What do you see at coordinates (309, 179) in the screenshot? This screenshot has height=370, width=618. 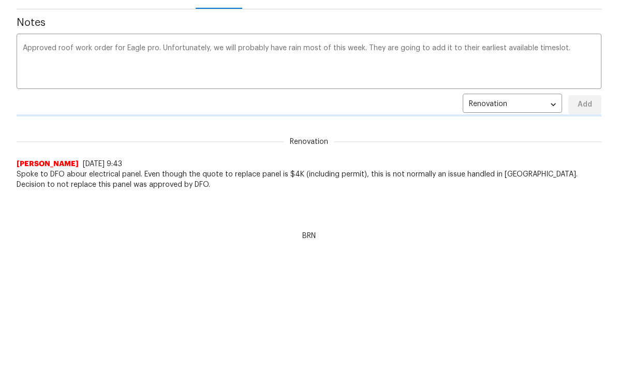 I see `span: Spoke to DFO abour electrical panel. Even though the quote to replace panel is $4K (including per...` at bounding box center [309, 179].